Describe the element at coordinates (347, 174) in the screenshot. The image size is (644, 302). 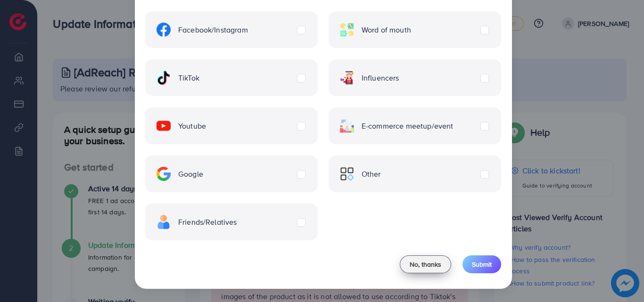
I see `img: ic-other.99c3e012.svg` at that location.